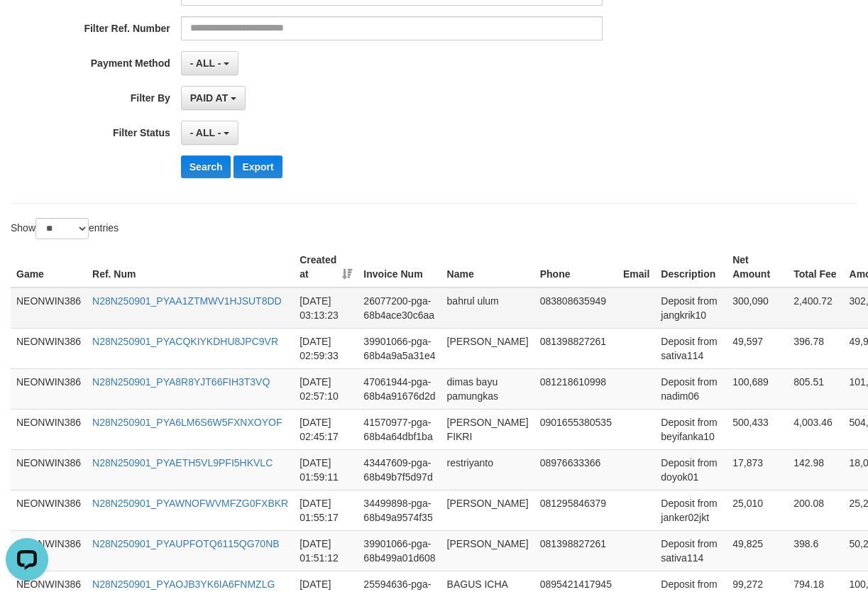 Image resolution: width=868 pixels, height=592 pixels. What do you see at coordinates (757, 267) in the screenshot?
I see `th: Net Amount` at bounding box center [757, 267].